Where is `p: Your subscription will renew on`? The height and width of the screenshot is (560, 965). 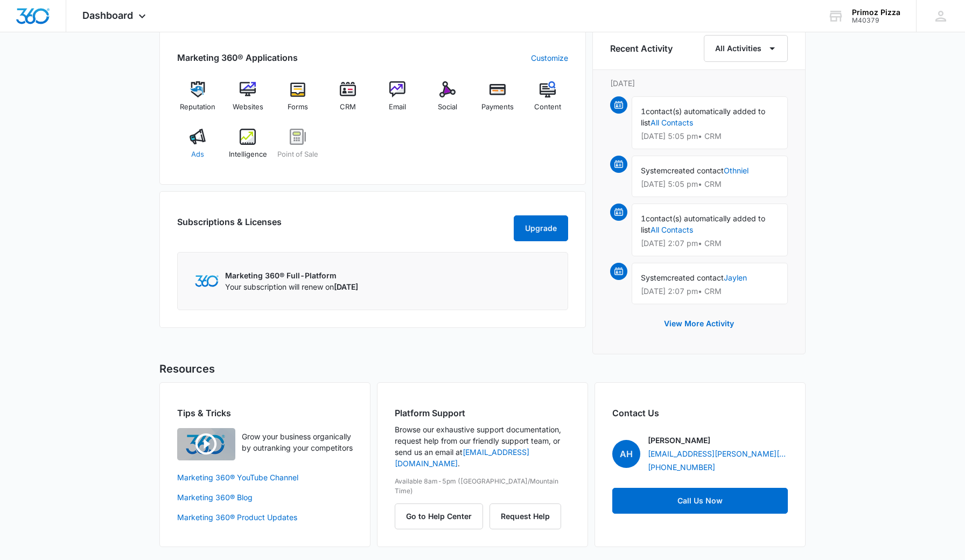 p: Your subscription will renew on is located at coordinates (291, 287).